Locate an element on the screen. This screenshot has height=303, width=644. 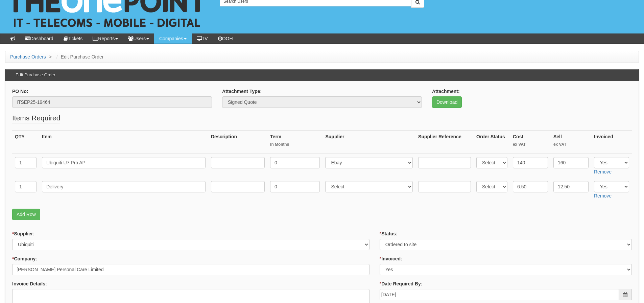
label: Status: is located at coordinates (388, 234).